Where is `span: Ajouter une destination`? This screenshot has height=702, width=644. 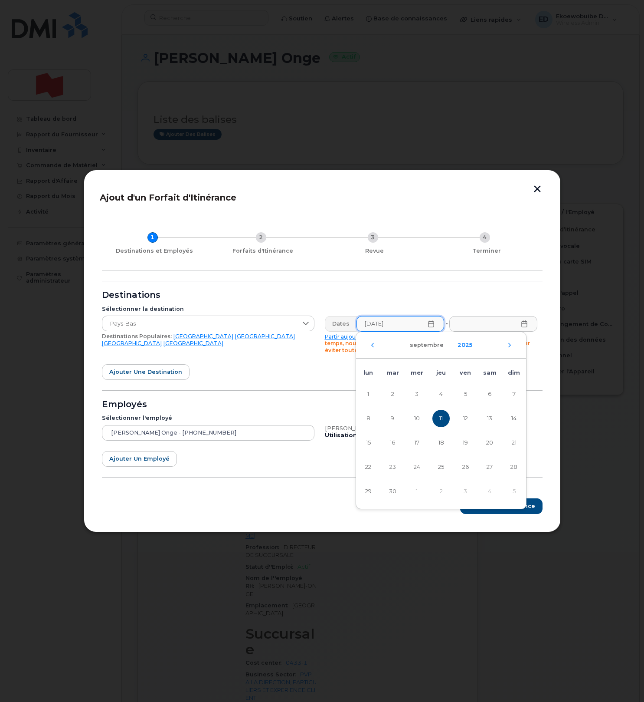 span: Ajouter une destination is located at coordinates (146, 372).